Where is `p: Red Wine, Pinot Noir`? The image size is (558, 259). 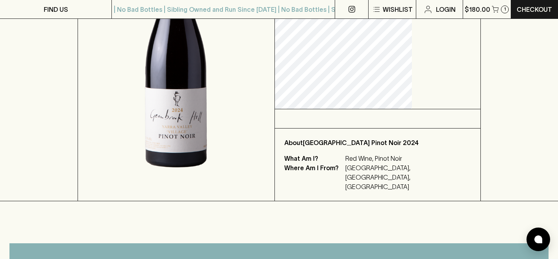 p: Red Wine, Pinot Noir is located at coordinates (403, 159).